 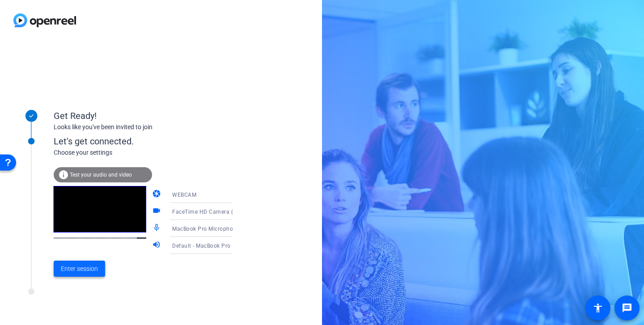 What do you see at coordinates (100, 175) in the screenshot?
I see `span: Test your audio and video` at bounding box center [100, 175].